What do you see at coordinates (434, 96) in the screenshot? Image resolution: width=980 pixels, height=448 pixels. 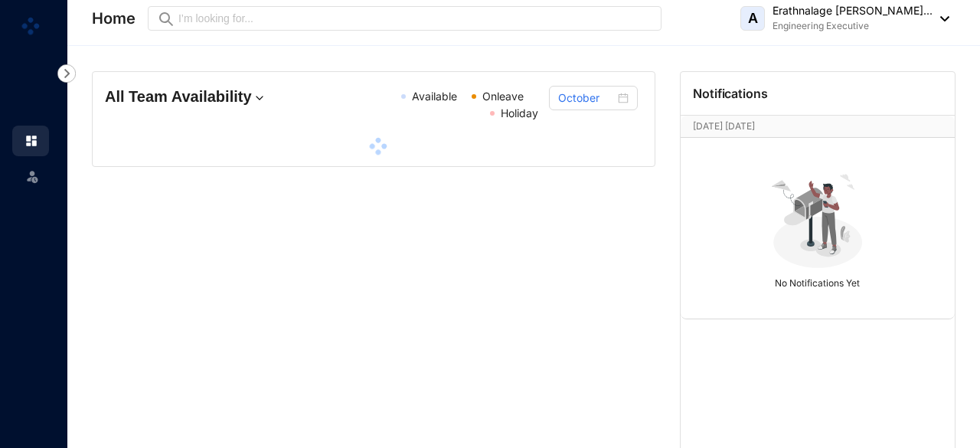 I see `span: Available` at bounding box center [434, 96].